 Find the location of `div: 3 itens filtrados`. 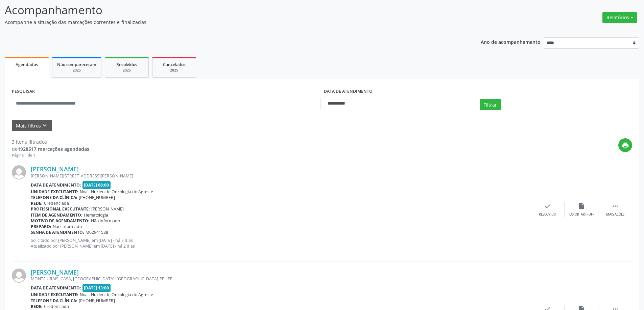

div: 3 itens filtrados is located at coordinates (50, 142).